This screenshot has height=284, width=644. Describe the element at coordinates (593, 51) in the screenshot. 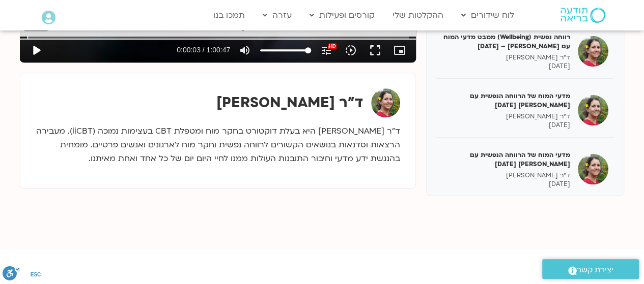

I see `img: רווחה נפשית (Wellbeing) ממבט מדעי המוח עם נועה אלבלדה – 21/02/25` at that location.